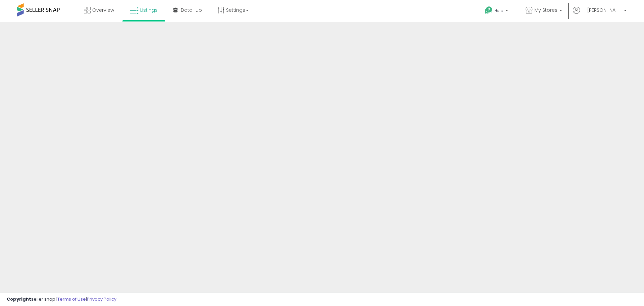 The image size is (644, 306). I want to click on span: Listings, so click(149, 10).